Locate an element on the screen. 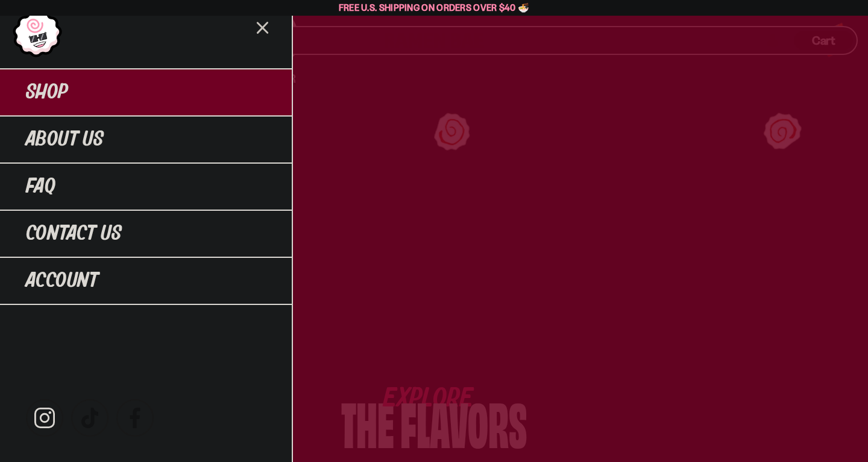 This screenshot has height=462, width=868. span: Account is located at coordinates (62, 280).